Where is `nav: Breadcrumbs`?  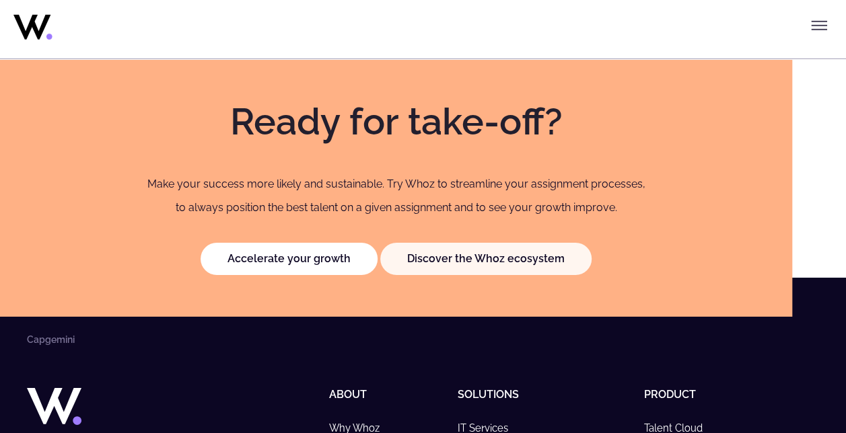 nav: Breadcrumbs is located at coordinates (423, 340).